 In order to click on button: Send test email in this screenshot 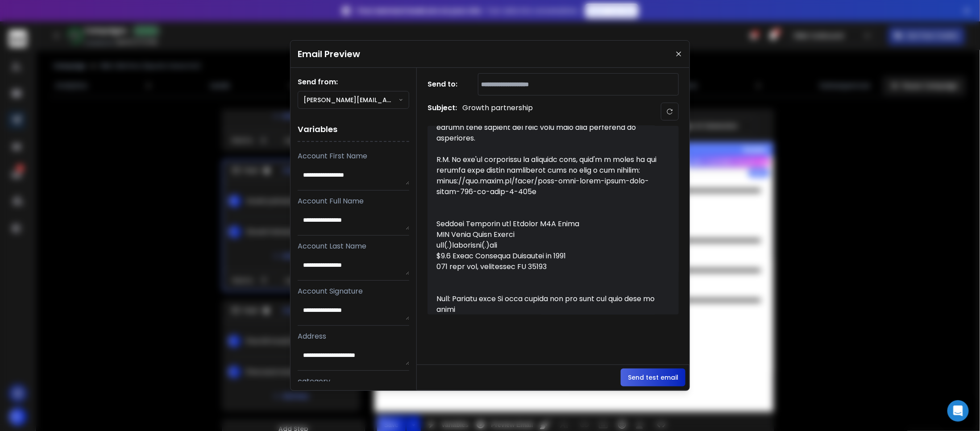, I will do `click(653, 378)`.